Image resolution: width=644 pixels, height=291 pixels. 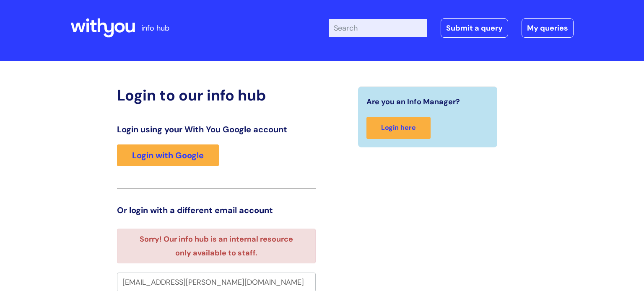 What do you see at coordinates (155, 28) in the screenshot?
I see `p: info hub` at bounding box center [155, 28].